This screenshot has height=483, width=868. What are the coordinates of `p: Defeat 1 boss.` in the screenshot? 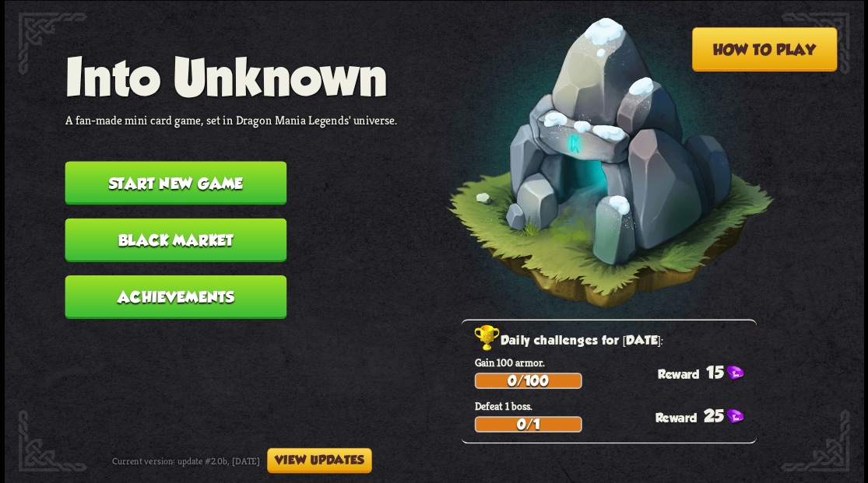 It's located at (615, 405).